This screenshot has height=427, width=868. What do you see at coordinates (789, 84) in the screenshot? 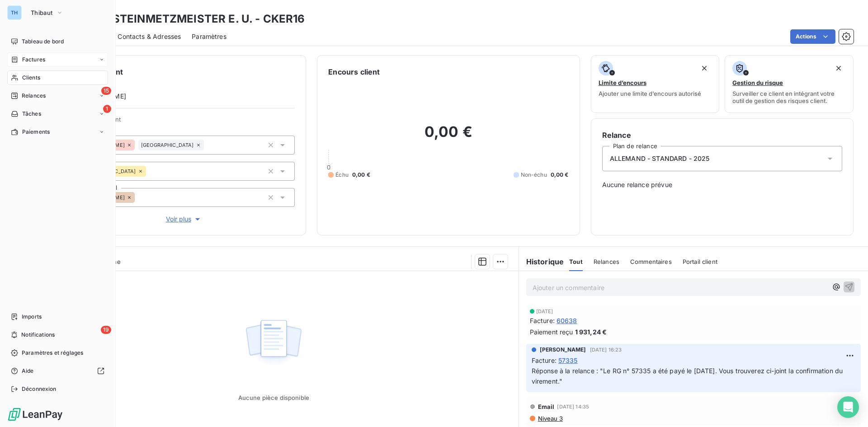
I see `button: Gestion du risqueSurveiller ce client en intégrant votre outil de gestion des risques client.` at bounding box center [789, 84].